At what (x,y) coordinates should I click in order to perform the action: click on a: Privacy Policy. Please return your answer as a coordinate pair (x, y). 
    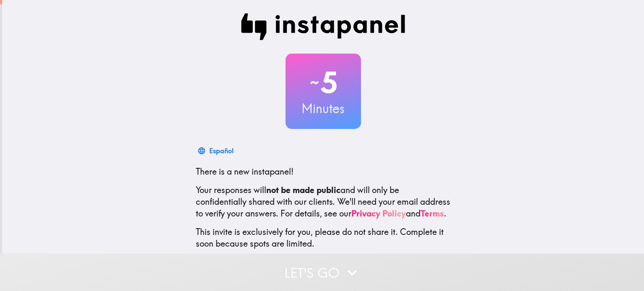
    Looking at the image, I should click on (379, 213).